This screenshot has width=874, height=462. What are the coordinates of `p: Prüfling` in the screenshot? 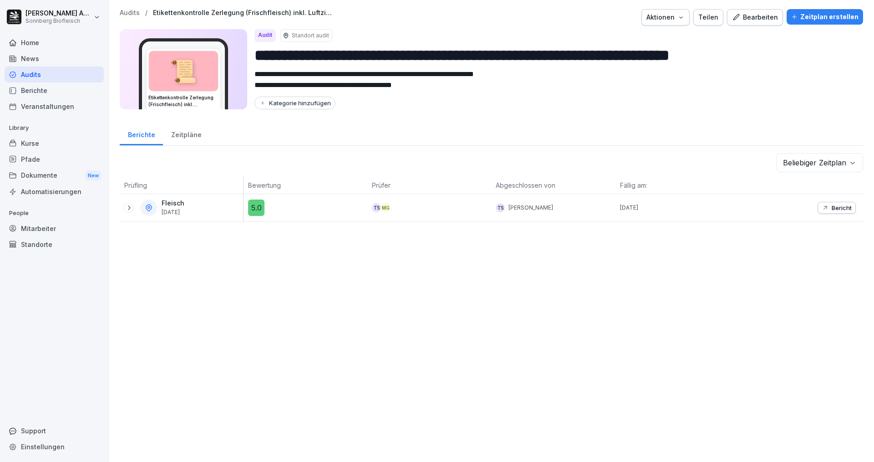 It's located at (181, 185).